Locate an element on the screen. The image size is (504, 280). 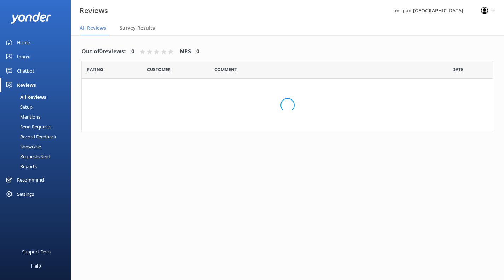
div: Settings is located at coordinates (25, 194).